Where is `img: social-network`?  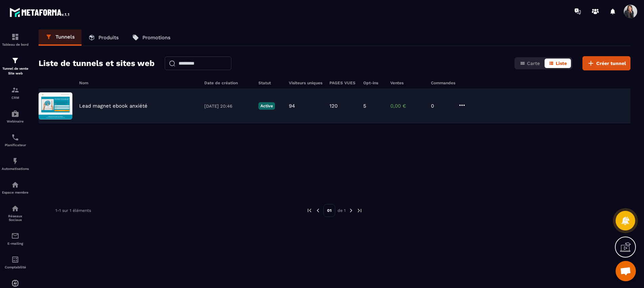 img: social-network is located at coordinates (15, 208).